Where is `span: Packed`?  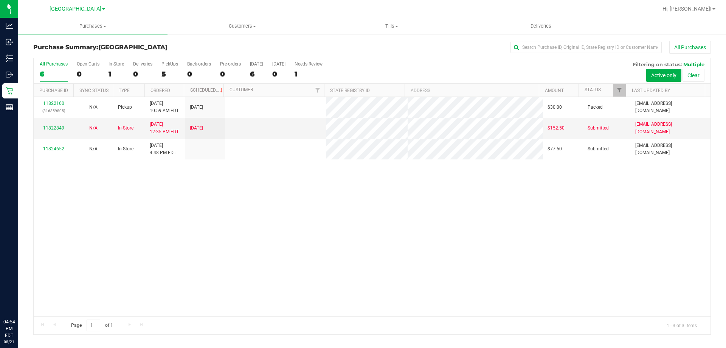 span: Packed is located at coordinates (595, 107).